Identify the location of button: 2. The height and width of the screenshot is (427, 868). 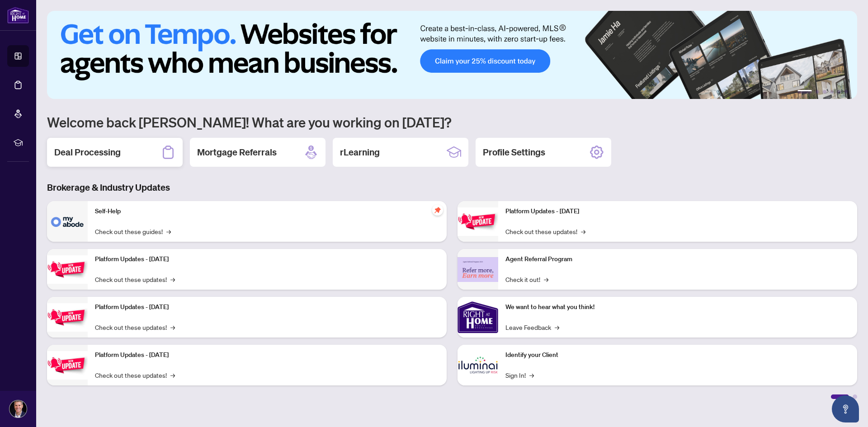
(817, 92).